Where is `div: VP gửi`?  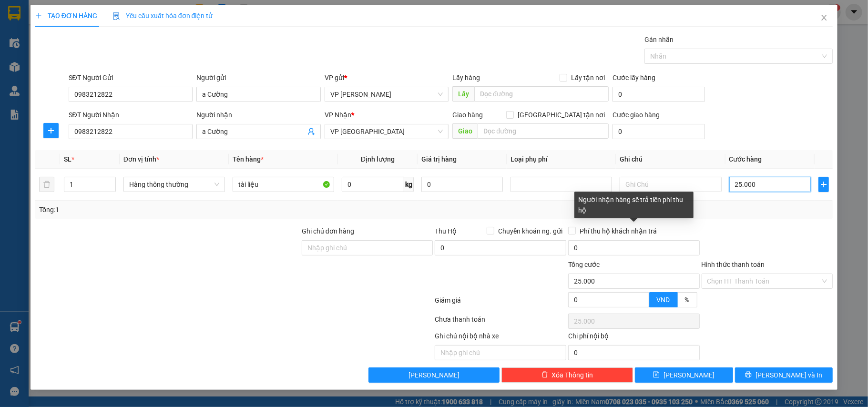 div: VP gửi is located at coordinates (386, 78).